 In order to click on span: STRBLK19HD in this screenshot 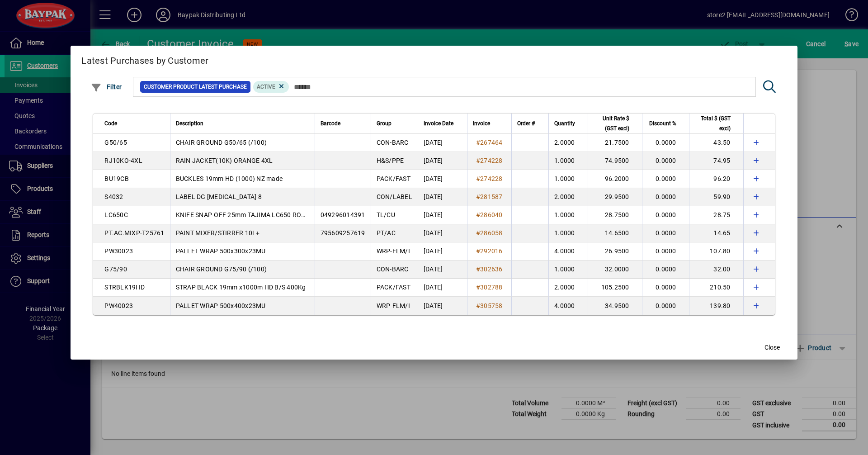, I will do `click(125, 287)`.